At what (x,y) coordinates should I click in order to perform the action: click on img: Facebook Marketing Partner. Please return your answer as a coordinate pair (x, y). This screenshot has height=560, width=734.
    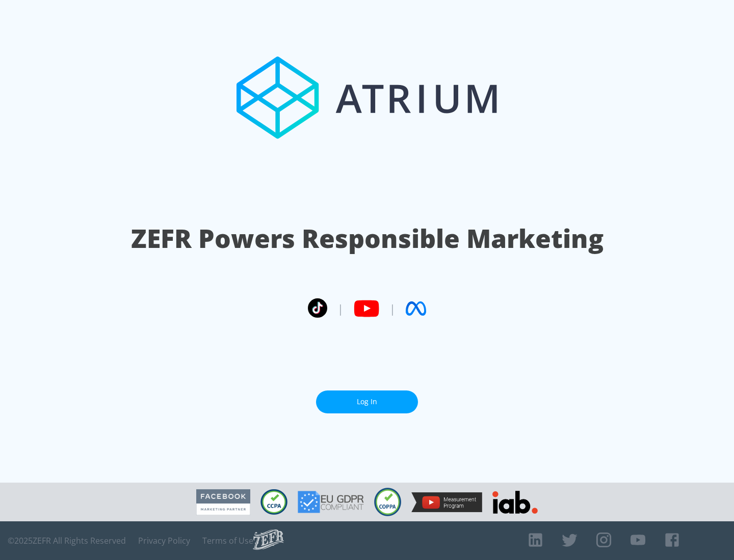
    Looking at the image, I should click on (224, 502).